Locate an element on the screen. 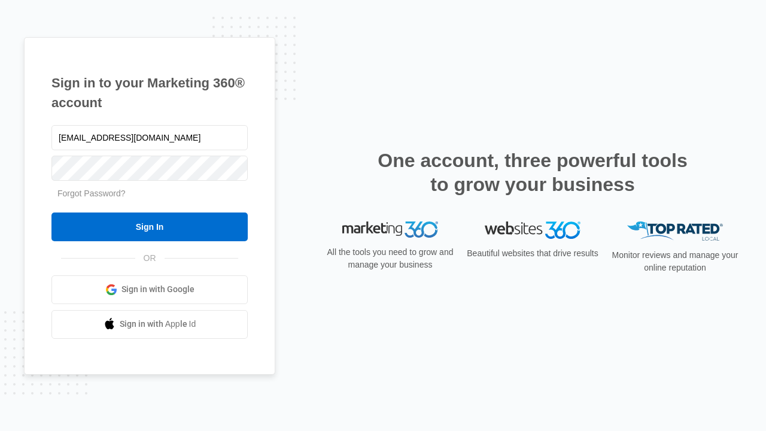  input: Sign In is located at coordinates (150, 227).